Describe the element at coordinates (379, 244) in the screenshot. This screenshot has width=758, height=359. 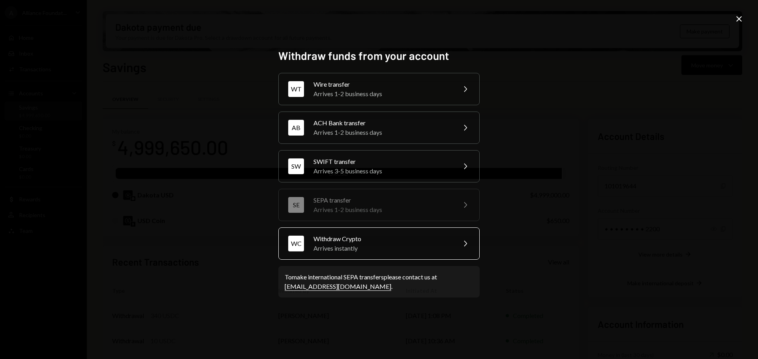
I see `button: WCWithdraw CryptoArrives instantly` at that location.